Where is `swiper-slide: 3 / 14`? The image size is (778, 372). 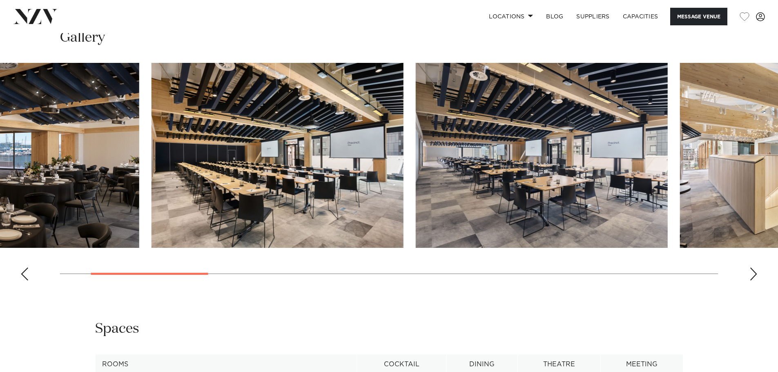 swiper-slide: 3 / 14 is located at coordinates (541, 155).